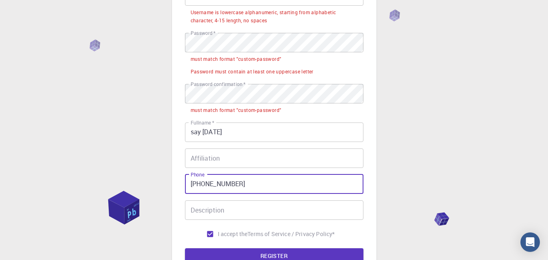  I want to click on div: Open Intercom Messenger, so click(531, 242).